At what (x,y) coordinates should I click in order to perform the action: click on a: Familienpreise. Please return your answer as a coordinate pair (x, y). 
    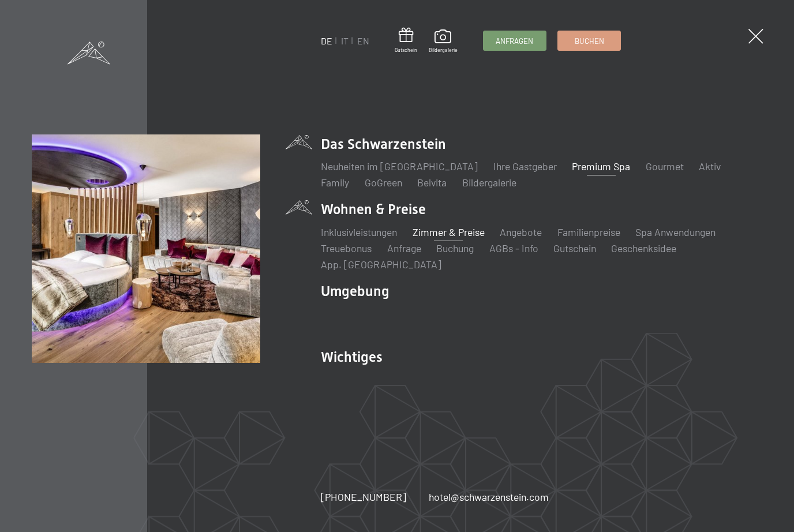
    Looking at the image, I should click on (588, 232).